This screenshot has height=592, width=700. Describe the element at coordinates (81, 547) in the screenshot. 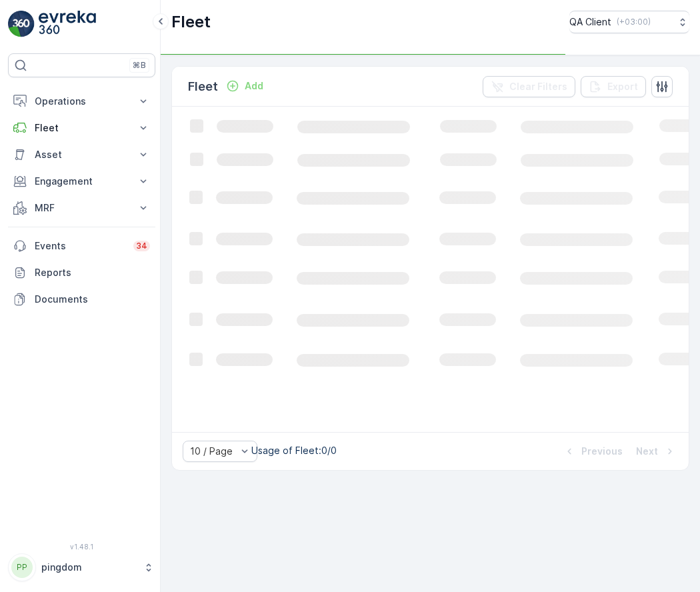

I see `span: v 1.48.1` at that location.